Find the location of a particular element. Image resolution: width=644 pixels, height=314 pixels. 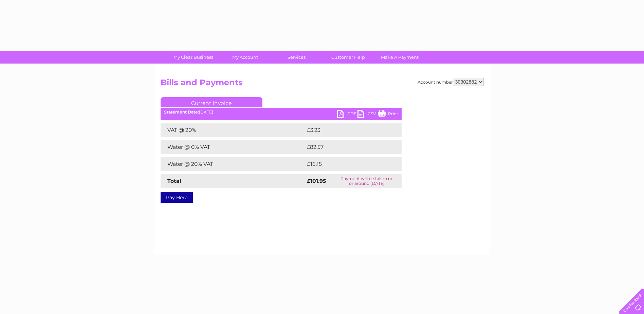

a: PDF is located at coordinates (347, 115).